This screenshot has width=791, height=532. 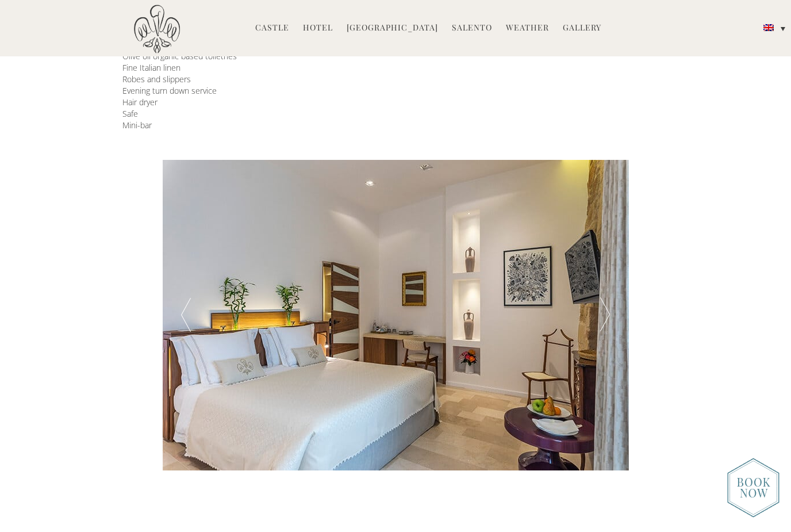 I want to click on a: Castle, so click(x=272, y=28).